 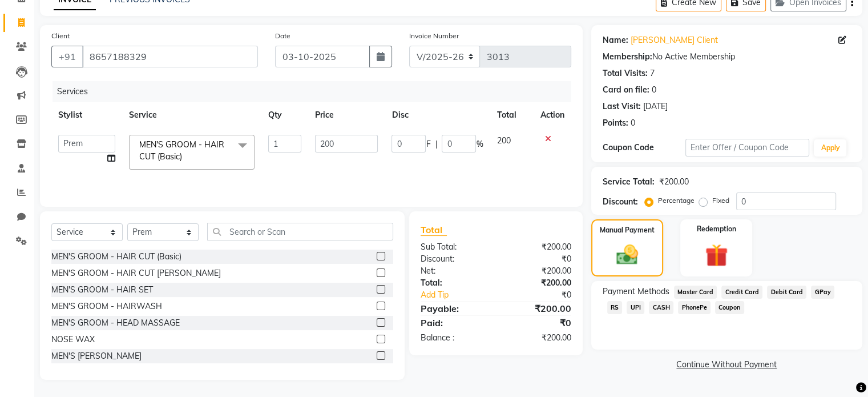 What do you see at coordinates (454, 308) in the screenshot?
I see `div: Payable:` at bounding box center [454, 308].